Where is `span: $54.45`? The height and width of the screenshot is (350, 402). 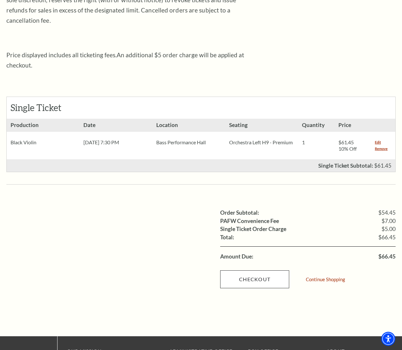 span: $54.45 is located at coordinates (387, 212).